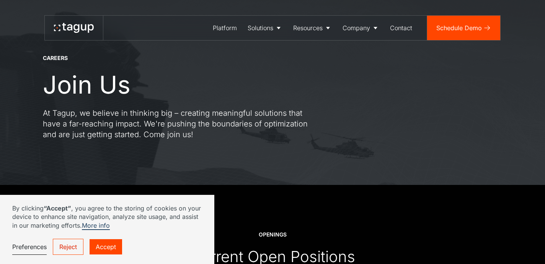 The image size is (545, 264). Describe the element at coordinates (312, 28) in the screenshot. I see `a: Resources` at that location.